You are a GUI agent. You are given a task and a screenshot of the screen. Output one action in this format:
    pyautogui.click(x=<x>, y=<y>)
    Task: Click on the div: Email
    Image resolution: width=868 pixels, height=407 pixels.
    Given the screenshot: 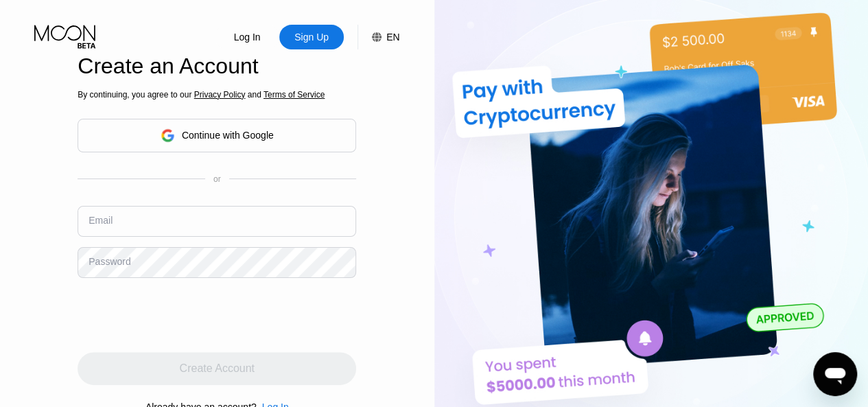 What is the action you would take?
    pyautogui.click(x=100, y=220)
    